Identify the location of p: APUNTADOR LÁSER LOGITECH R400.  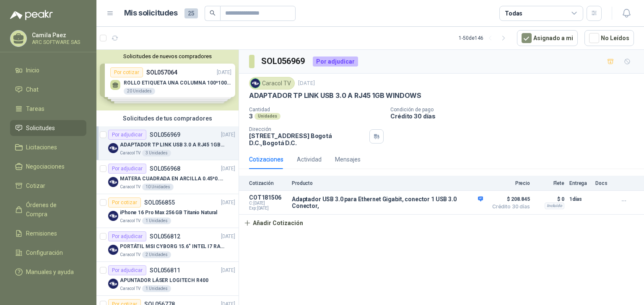
(164, 281).